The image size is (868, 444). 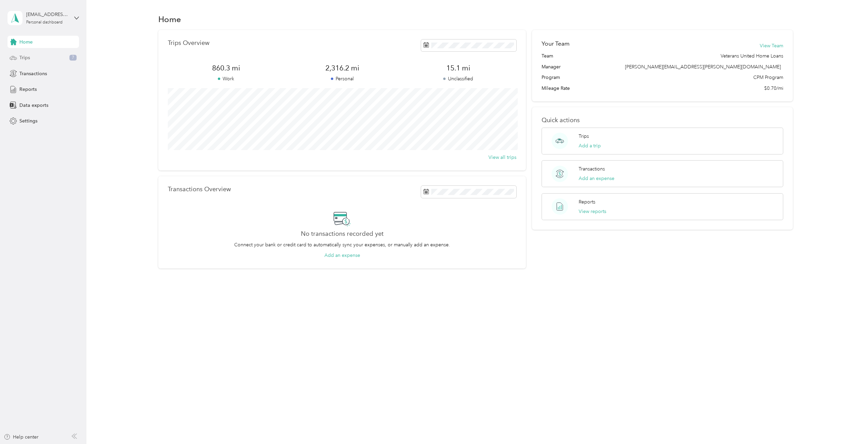 I want to click on span: $0.70/mi, so click(x=774, y=88).